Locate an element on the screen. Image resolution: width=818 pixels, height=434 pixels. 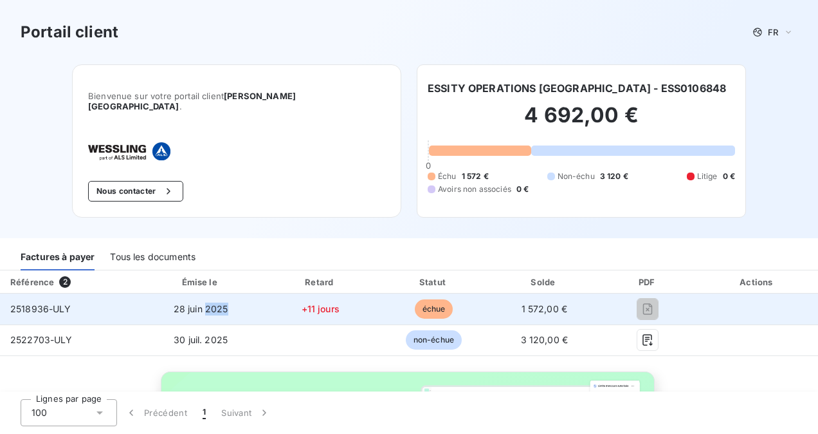
span: 0 is located at coordinates (428, 165).